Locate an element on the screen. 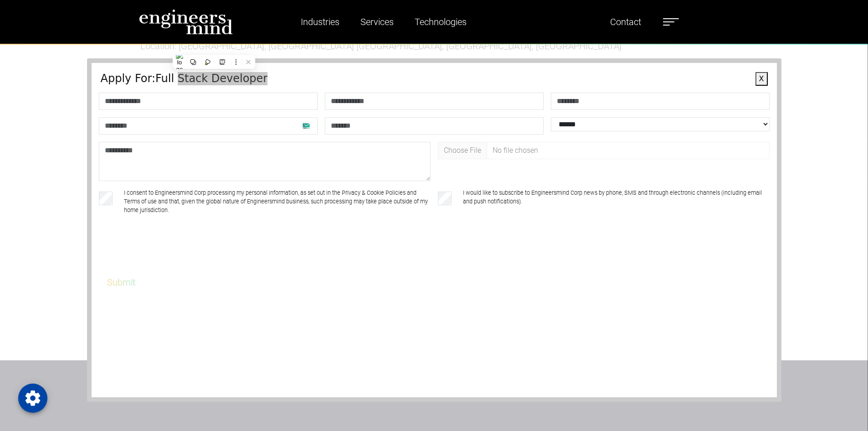 This screenshot has width=868, height=431. label: I consent to Engineersmind Corp processing my personal information, as set out in the Privacy & C... is located at coordinates (277, 202).